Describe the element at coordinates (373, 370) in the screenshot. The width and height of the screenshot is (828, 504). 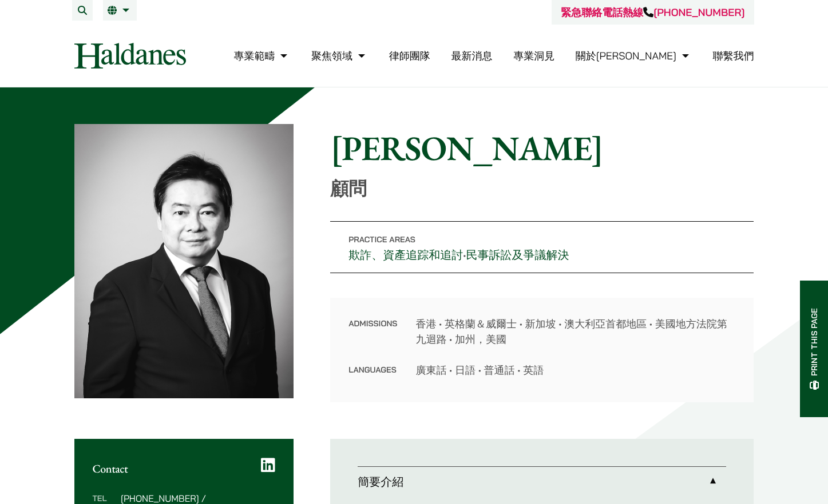
I see `dt: Languages` at that location.